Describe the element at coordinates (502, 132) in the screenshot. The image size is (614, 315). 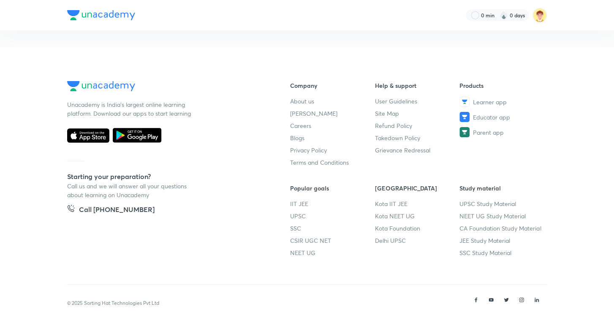
I see `a: Parent app` at that location.